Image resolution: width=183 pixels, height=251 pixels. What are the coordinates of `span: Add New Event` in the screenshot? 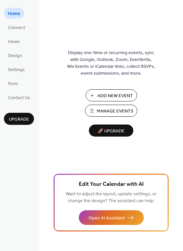 It's located at (115, 96).